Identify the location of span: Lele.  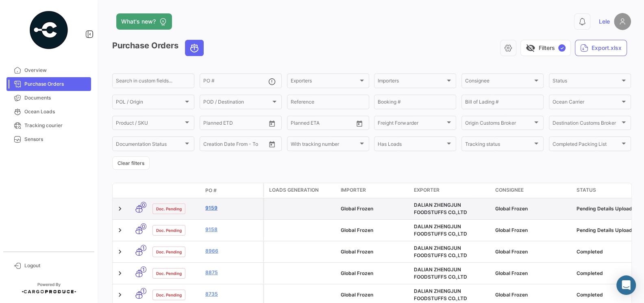
(604, 21).